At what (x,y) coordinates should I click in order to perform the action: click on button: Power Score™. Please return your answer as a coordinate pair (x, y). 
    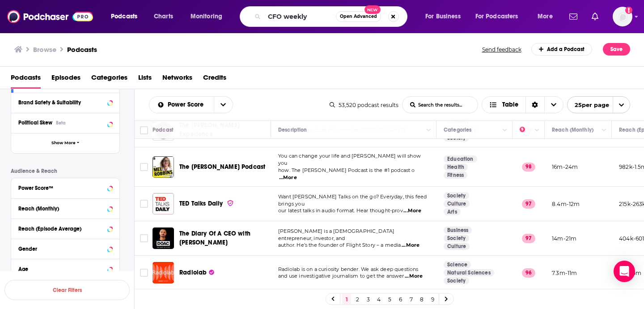
    Looking at the image, I should click on (65, 187).